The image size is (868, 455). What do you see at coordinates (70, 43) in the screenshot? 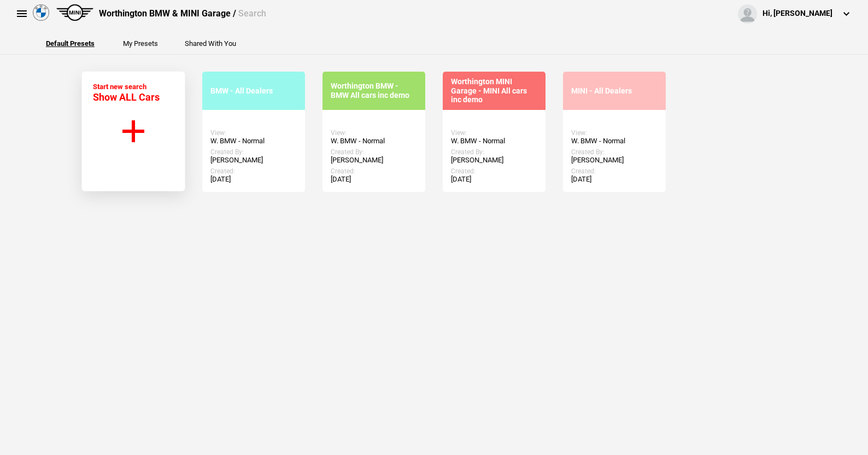
I see `button: Default Presets` at bounding box center [70, 43].